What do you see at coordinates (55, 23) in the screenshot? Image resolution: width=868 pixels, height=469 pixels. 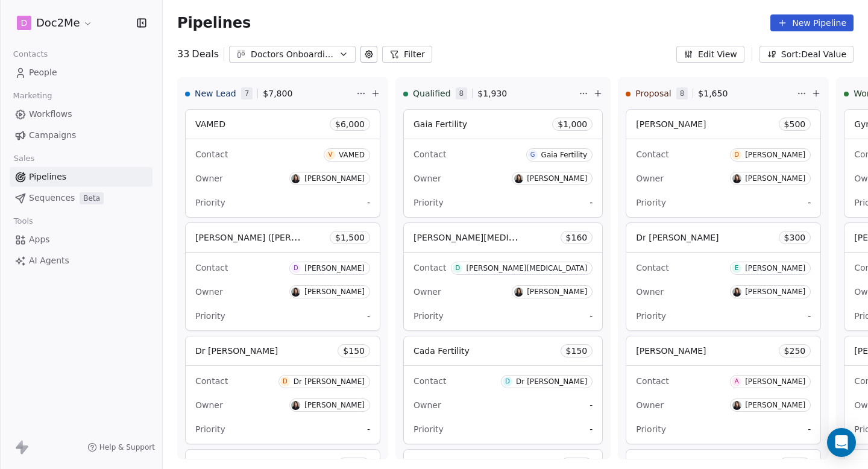 I see `button: DDoc2Me` at bounding box center [55, 23].